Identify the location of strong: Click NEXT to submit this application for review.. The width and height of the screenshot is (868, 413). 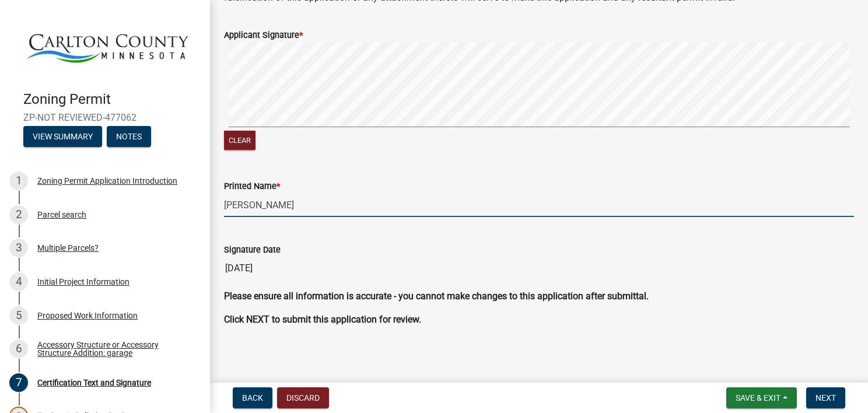
(323, 319).